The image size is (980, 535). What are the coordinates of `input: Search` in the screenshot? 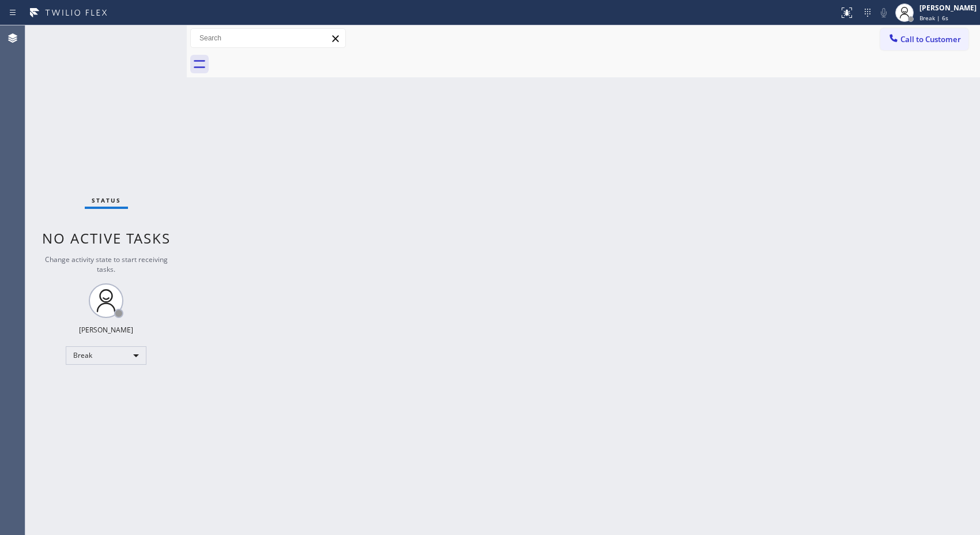 It's located at (268, 38).